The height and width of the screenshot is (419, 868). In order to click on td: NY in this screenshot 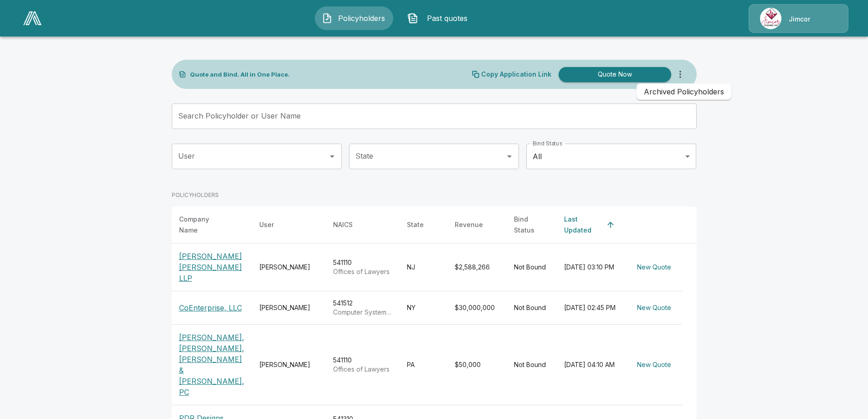, I will do `click(423, 308)`.